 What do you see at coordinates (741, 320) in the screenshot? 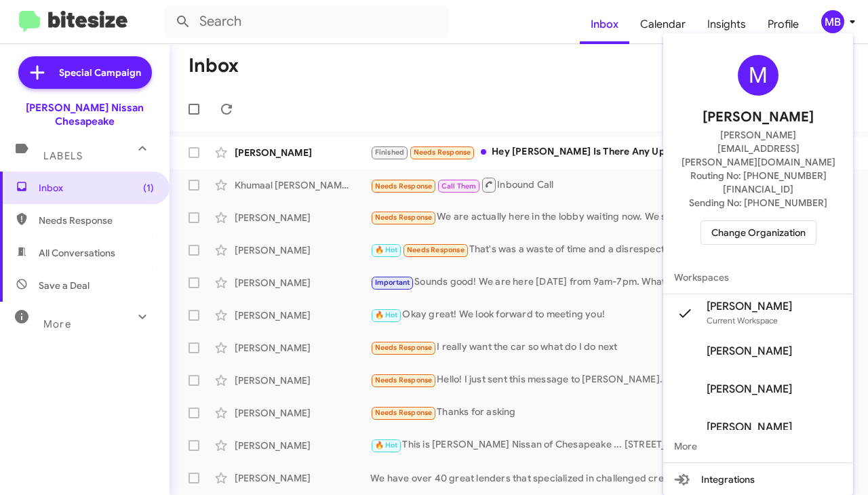
I see `span: Current Workspace` at bounding box center [741, 320].